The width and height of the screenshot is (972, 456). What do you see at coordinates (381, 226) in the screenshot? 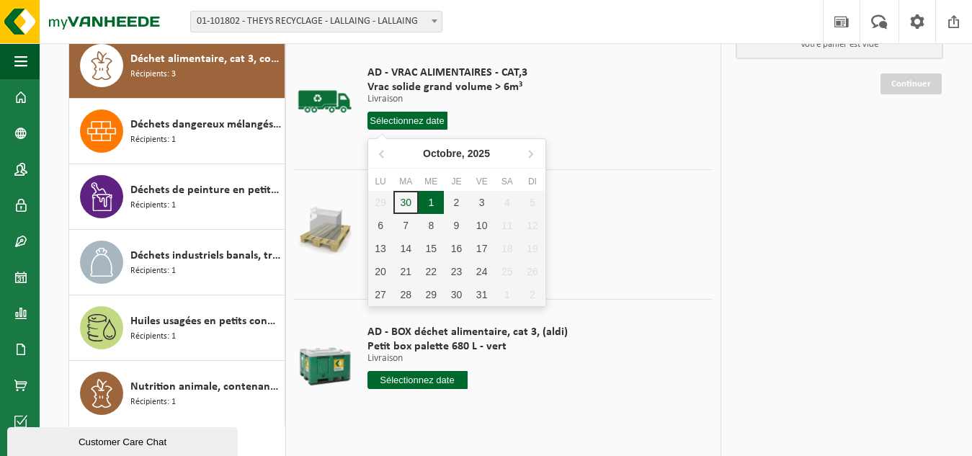
I see `div: 6` at bounding box center [381, 226].